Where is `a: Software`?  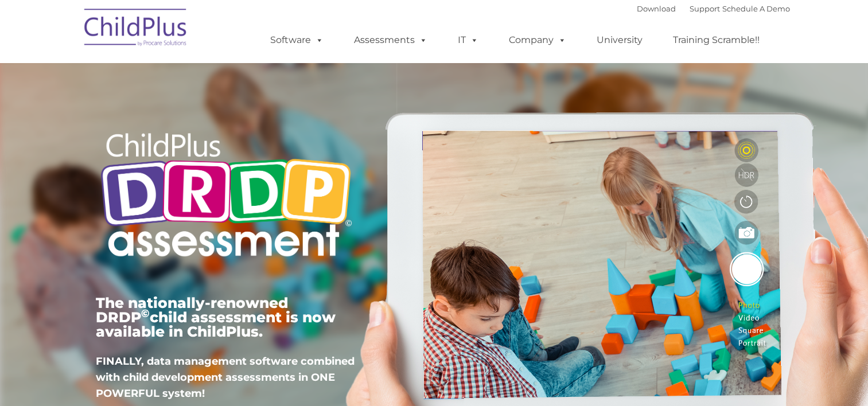 a: Software is located at coordinates (297, 40).